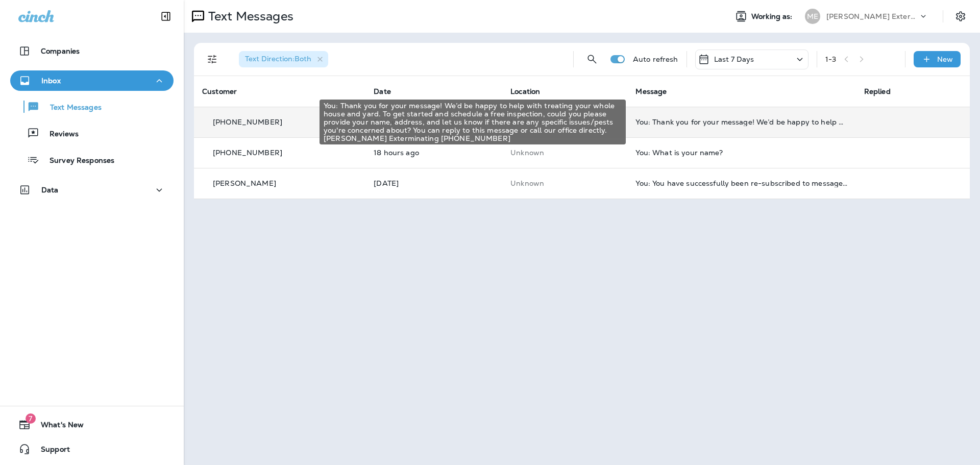 The height and width of the screenshot is (465, 980). I want to click on span: Text Direction : Both, so click(278, 58).